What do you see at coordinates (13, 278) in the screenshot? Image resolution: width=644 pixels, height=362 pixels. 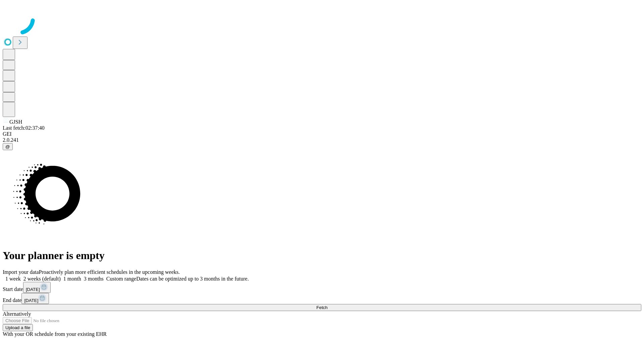 I see `span: 1 week` at bounding box center [13, 278].